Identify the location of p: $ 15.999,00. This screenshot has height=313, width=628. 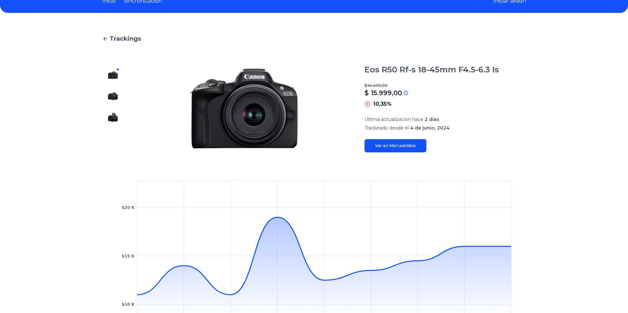
(383, 93).